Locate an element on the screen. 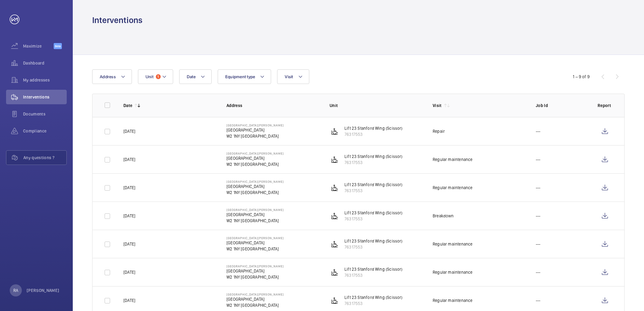  p: Address is located at coordinates (273, 105).